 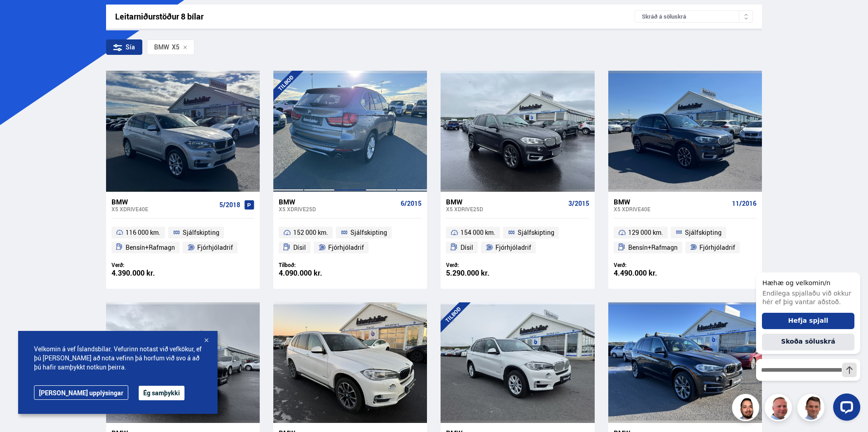 I want to click on span: 11/2016, so click(x=744, y=204).